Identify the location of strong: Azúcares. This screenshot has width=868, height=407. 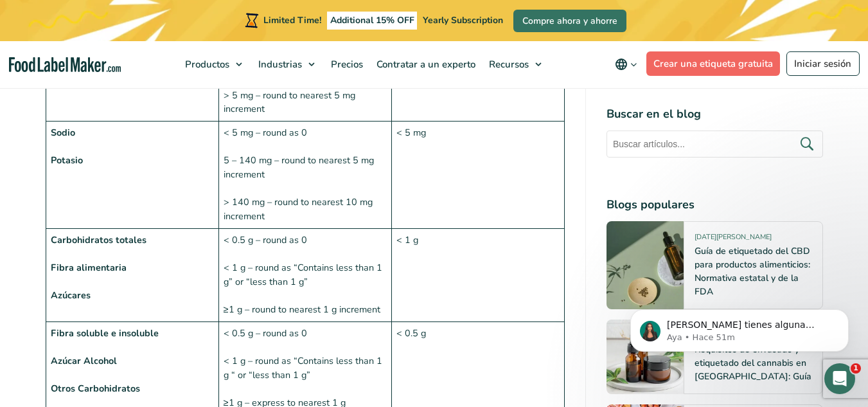
(71, 295).